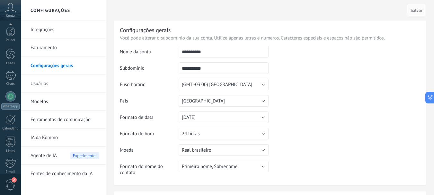 Image resolution: width=434 pixels, height=195 pixels. I want to click on li: IA da Kommo, so click(63, 138).